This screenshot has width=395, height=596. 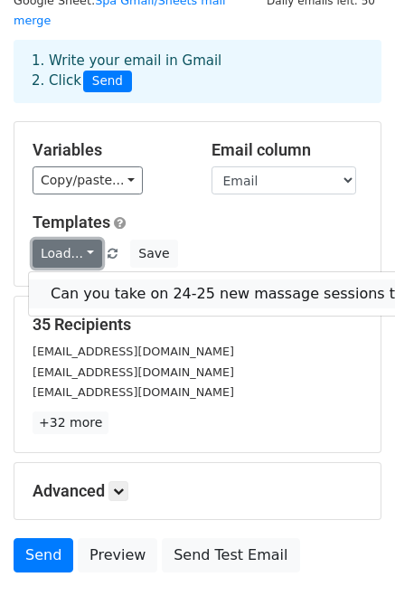 What do you see at coordinates (118, 555) in the screenshot?
I see `a: Preview` at bounding box center [118, 555].